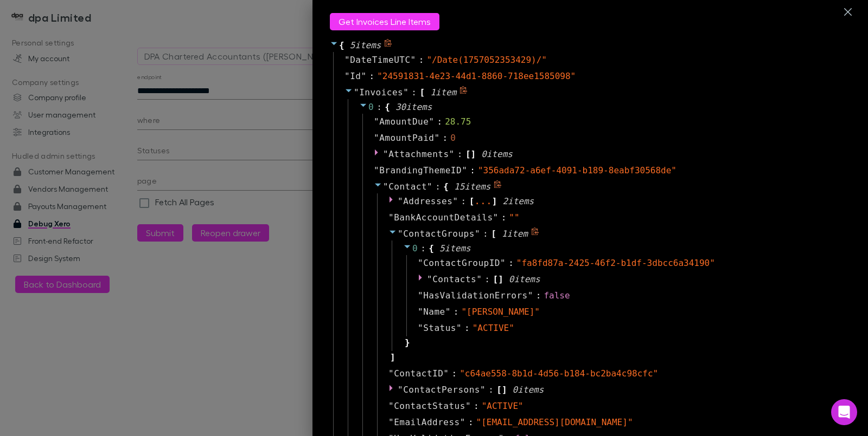  I want to click on span: 0, so click(415, 248).